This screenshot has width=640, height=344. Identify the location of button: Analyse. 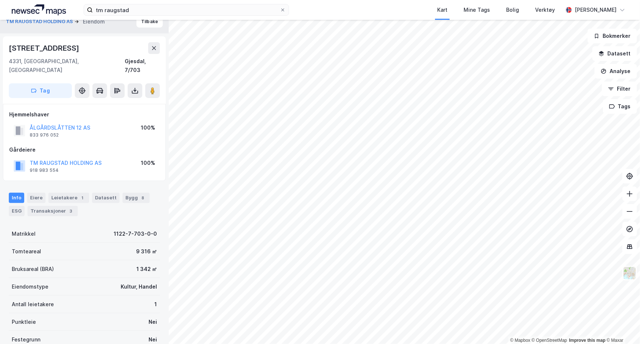
(616, 71).